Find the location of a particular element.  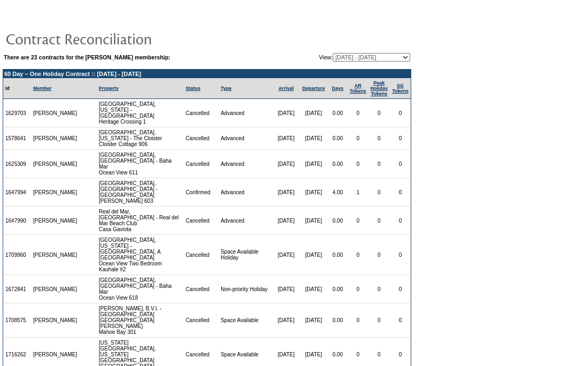

a: Type is located at coordinates (226, 88).